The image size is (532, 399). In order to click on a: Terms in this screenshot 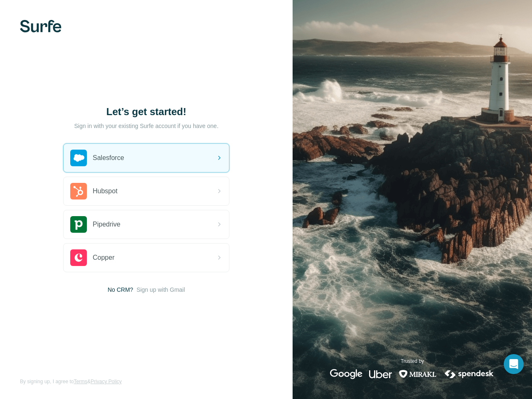, I will do `click(80, 382)`.